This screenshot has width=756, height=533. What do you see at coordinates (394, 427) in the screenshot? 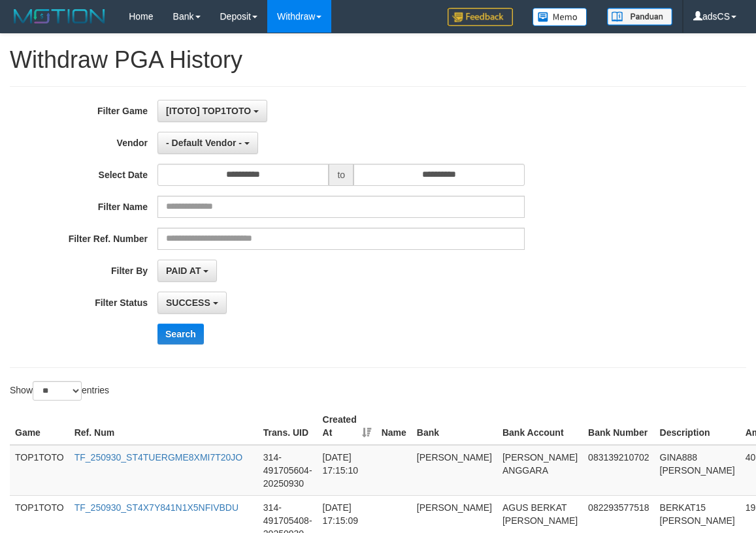
I see `th: Name` at bounding box center [394, 427].